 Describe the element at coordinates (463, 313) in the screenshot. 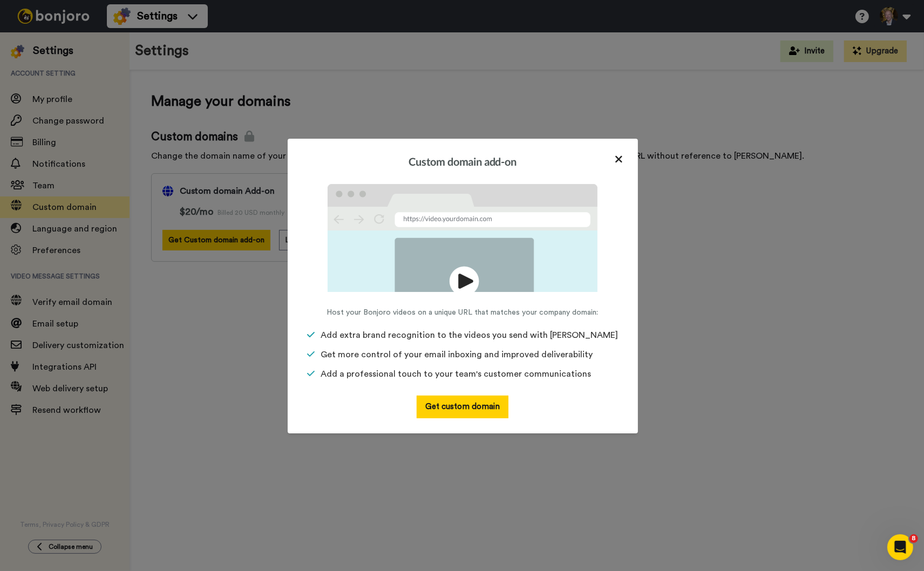

I see `p: Host your Bonjoro videos on a unique URL that matches your company domain:` at that location.